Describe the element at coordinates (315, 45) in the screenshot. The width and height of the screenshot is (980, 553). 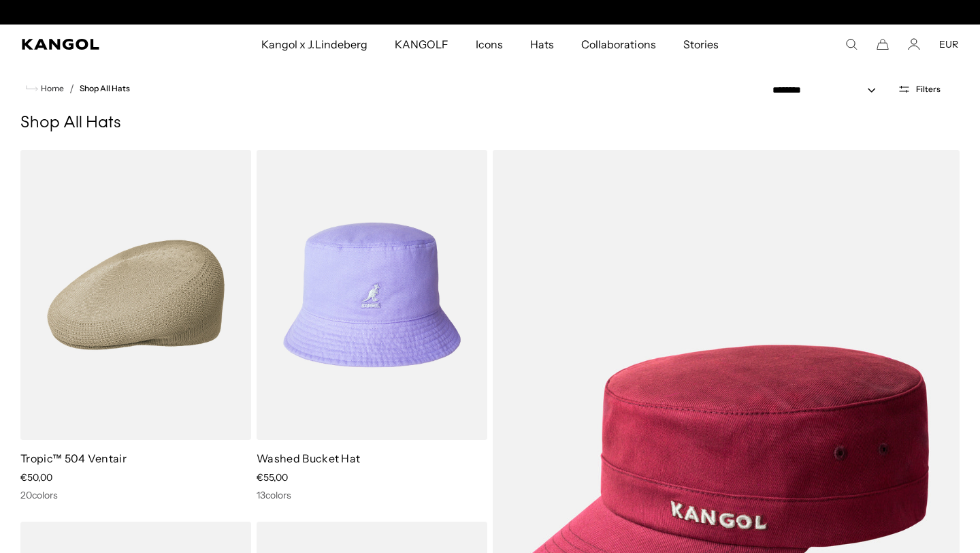
I see `a: Kangol x J.Lindeberg` at that location.